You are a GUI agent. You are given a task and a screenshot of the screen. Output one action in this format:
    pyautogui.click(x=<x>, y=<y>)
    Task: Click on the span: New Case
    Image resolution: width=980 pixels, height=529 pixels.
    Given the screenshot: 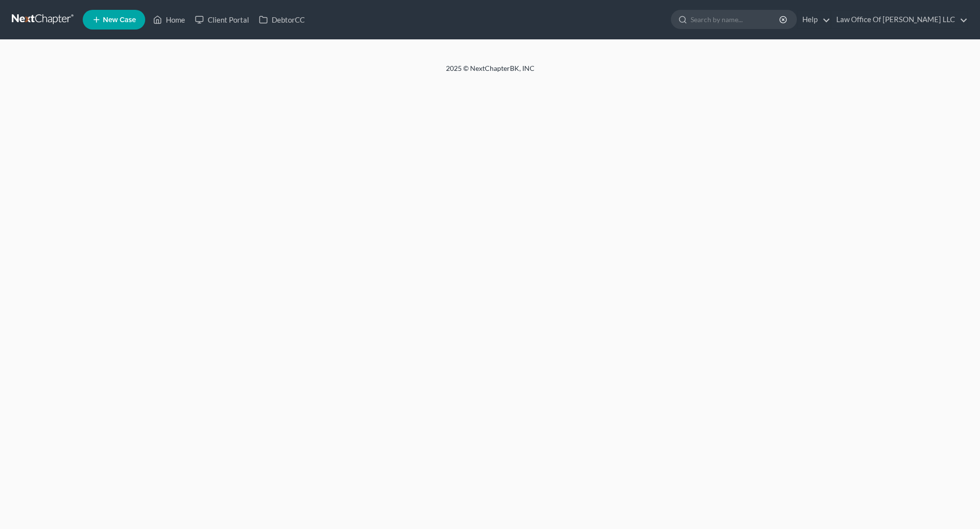 What is the action you would take?
    pyautogui.click(x=119, y=19)
    